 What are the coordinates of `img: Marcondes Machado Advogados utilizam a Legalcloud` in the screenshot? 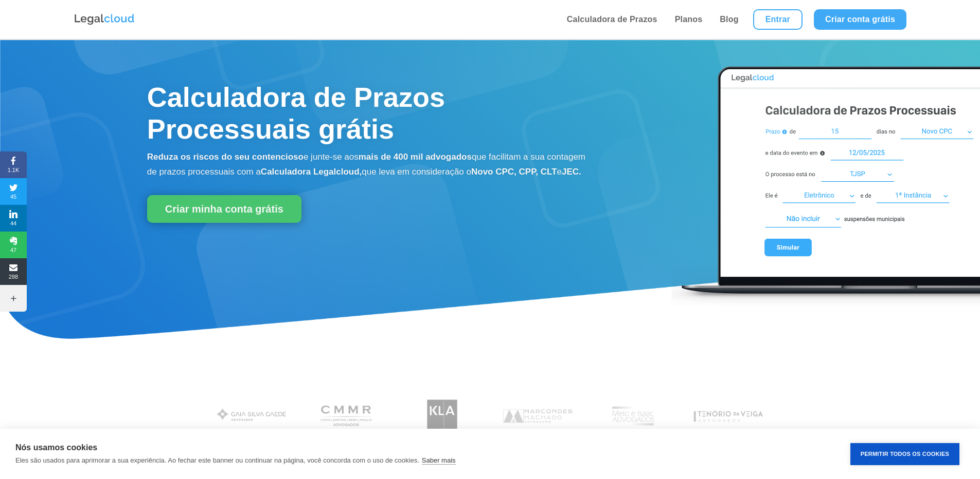 It's located at (537, 416).